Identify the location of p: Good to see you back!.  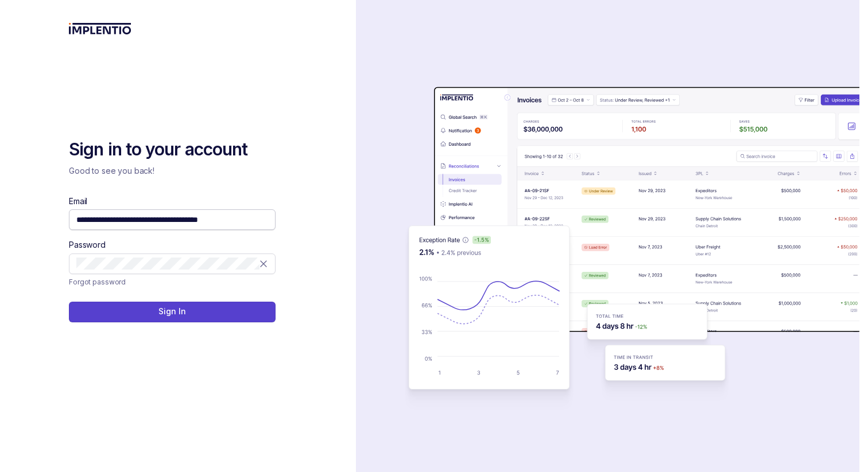
(172, 171).